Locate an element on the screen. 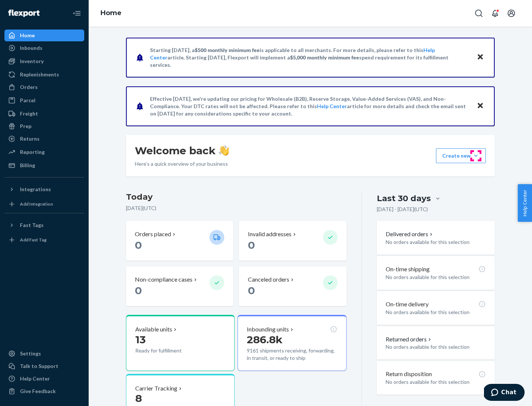  p: On-time shipping is located at coordinates (407, 269).